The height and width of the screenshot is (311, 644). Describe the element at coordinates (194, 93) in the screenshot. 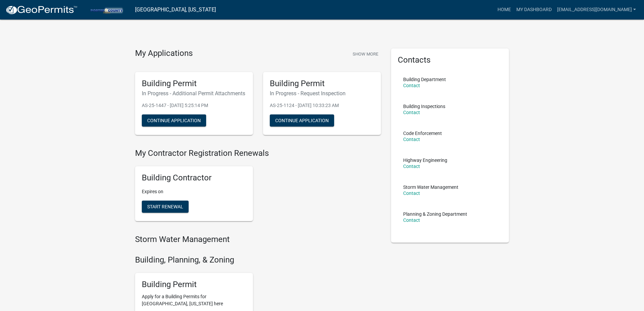

I see `h6: In Progress - Additional Permit Attachments` at that location.